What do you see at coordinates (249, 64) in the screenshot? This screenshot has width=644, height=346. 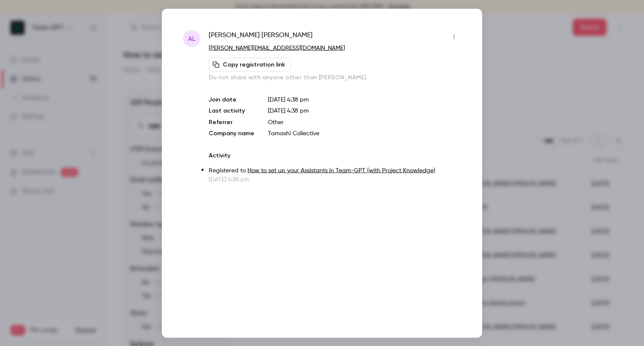 I see `button: Copy registration link` at bounding box center [249, 64].